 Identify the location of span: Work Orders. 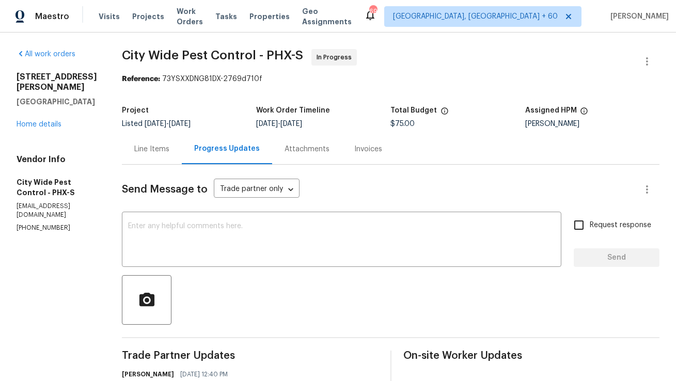
(189, 17).